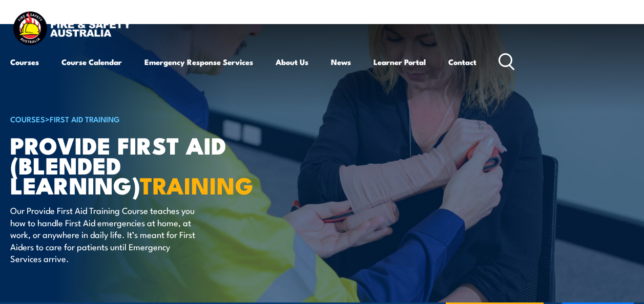 This screenshot has height=304, width=644. I want to click on a: Contact, so click(462, 62).